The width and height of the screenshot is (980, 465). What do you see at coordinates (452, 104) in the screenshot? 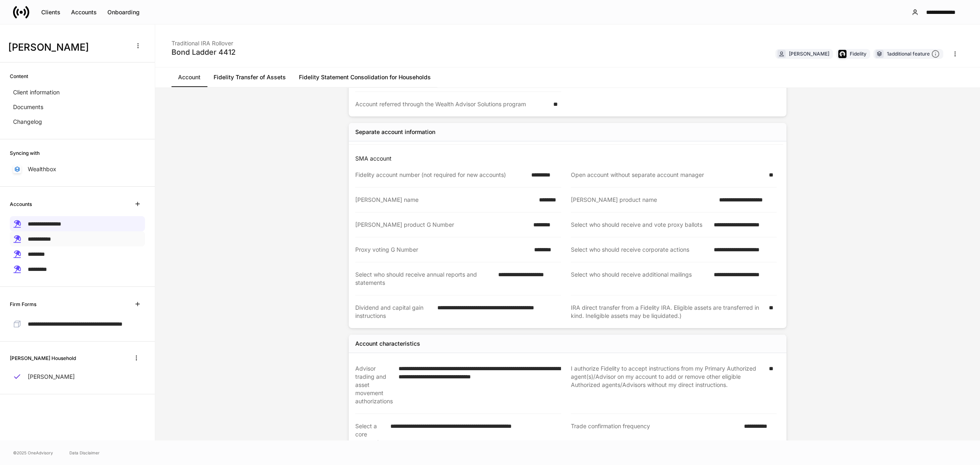
I see `div: Account referred through the Wealth Advisor Solutions program` at bounding box center [452, 104].